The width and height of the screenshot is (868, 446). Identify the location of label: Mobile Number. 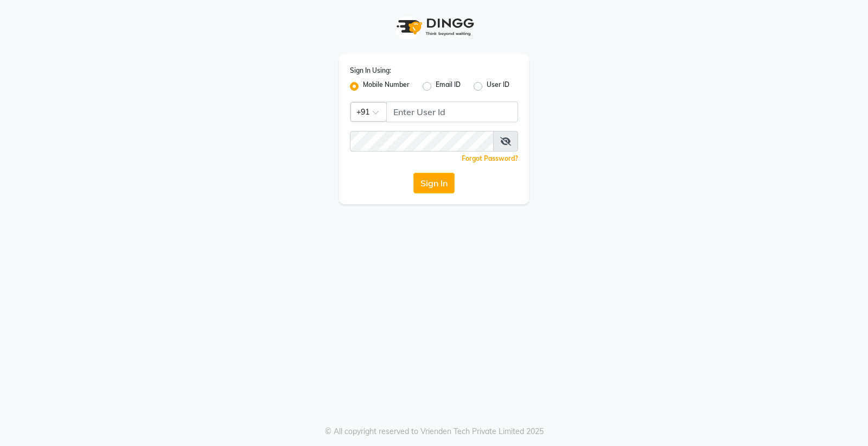
(386, 86).